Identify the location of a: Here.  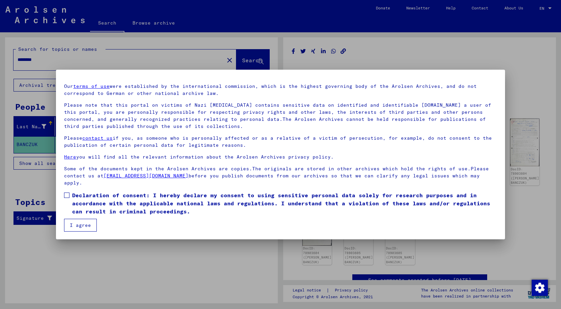
(70, 157).